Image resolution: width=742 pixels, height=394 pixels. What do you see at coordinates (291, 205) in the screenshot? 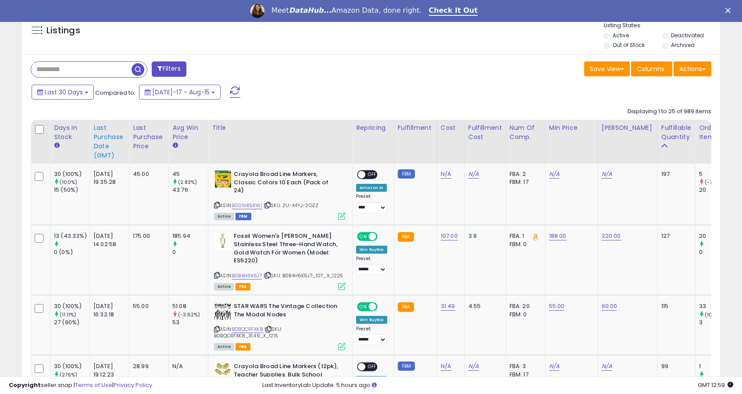
I see `span: | SKU: ZU-X4YJ-2OZZ` at bounding box center [291, 205].